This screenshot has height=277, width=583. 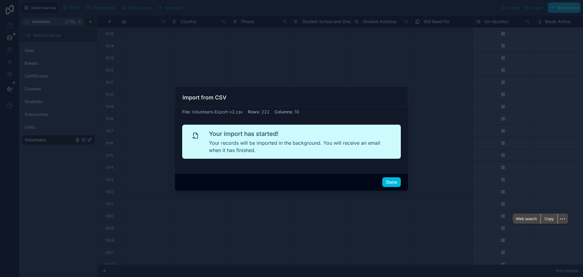 What do you see at coordinates (300, 146) in the screenshot?
I see `p: Your records will be imported in the background. You will receive an email when it has finished.` at bounding box center [300, 146].